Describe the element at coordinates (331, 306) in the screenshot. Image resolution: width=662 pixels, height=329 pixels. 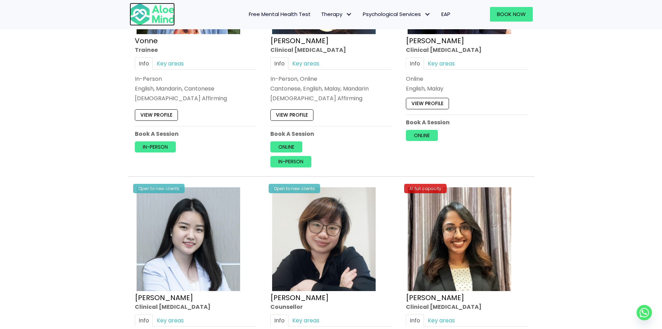
I see `div: Counsellor` at that location.